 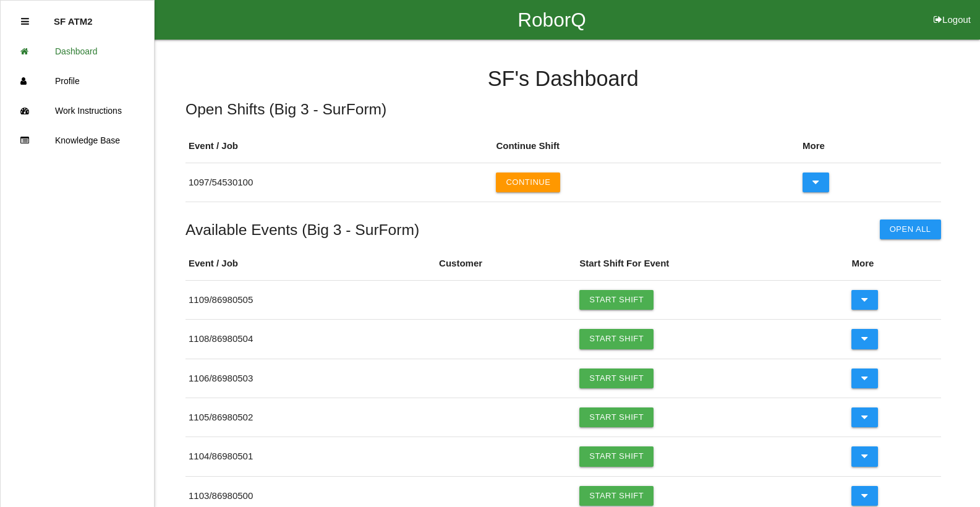 I want to click on th: Start Shift For Event, so click(x=712, y=263).